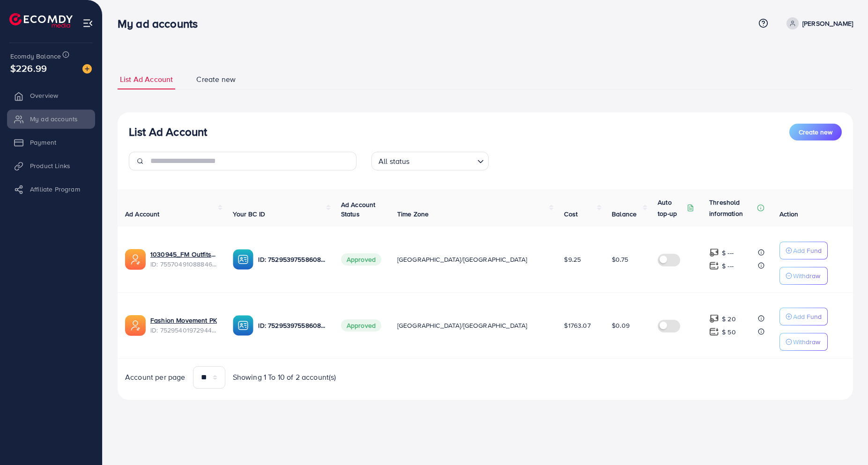 This screenshot has height=465, width=868. What do you see at coordinates (184, 259) in the screenshot?
I see `div: <span class='underline'>1030945_FM Outfits_1759512825336</span></br>7557049108884619282` at bounding box center [184, 259].